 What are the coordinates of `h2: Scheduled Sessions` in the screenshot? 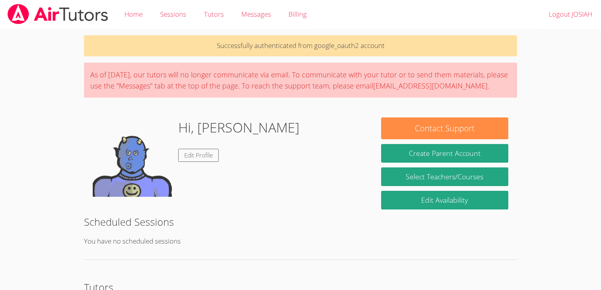 It's located at (300, 221).